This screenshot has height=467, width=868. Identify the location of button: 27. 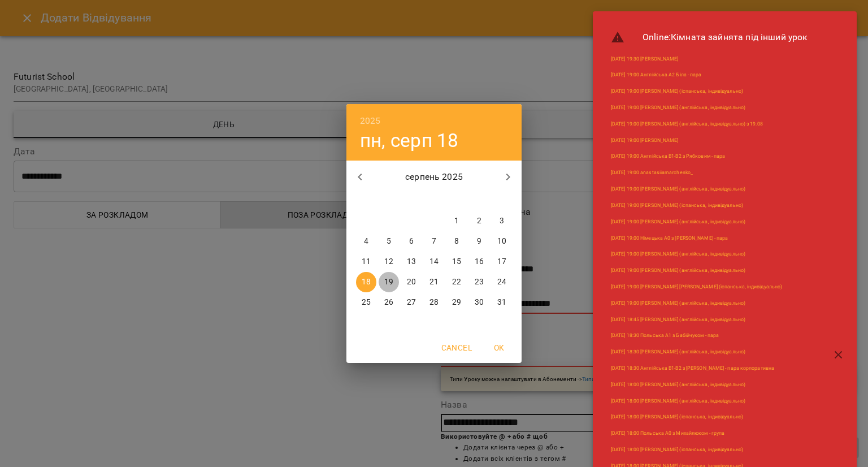
(411, 302).